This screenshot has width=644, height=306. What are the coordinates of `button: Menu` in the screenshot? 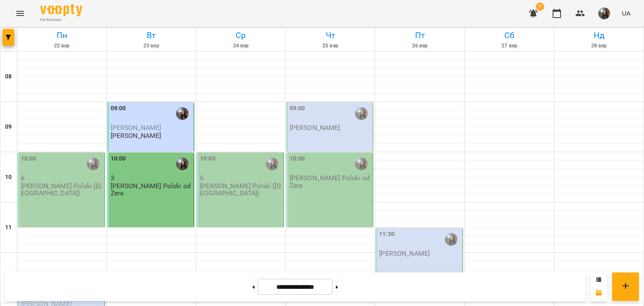 It's located at (20, 14).